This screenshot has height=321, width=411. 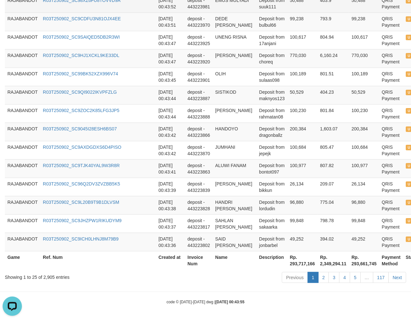 I want to click on td: 805.47, so click(x=333, y=150).